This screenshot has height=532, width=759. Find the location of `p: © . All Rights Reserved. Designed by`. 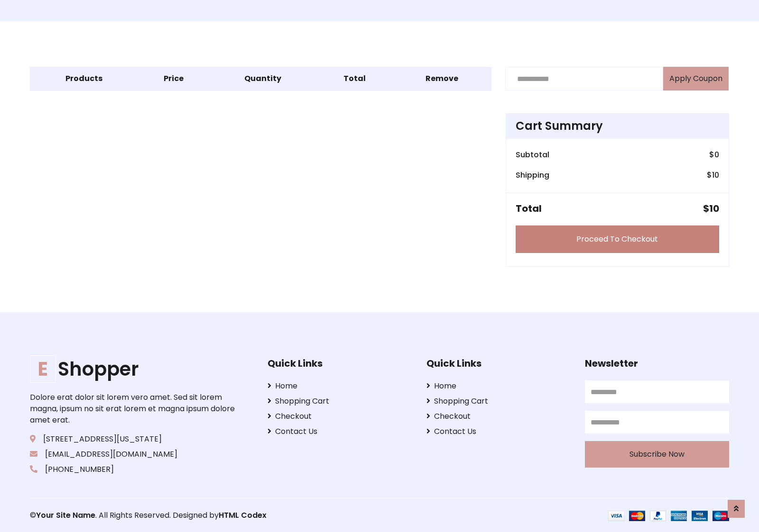

p: © . All Rights Reserved. Designed by is located at coordinates (204, 516).